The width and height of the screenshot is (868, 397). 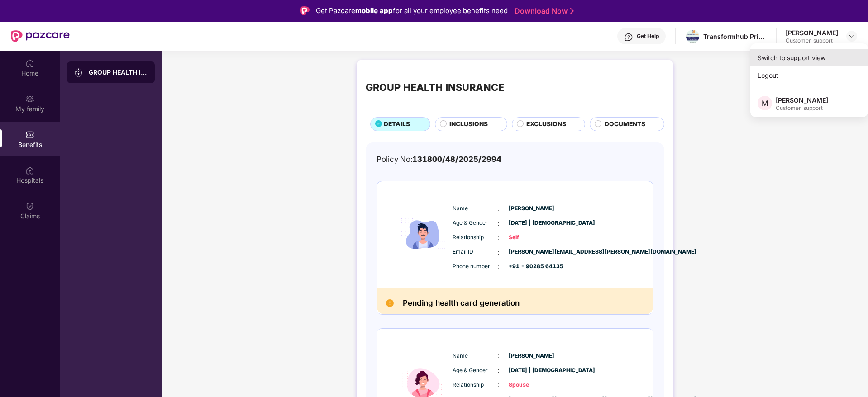 I want to click on img: New Pazcare Logo, so click(x=41, y=36).